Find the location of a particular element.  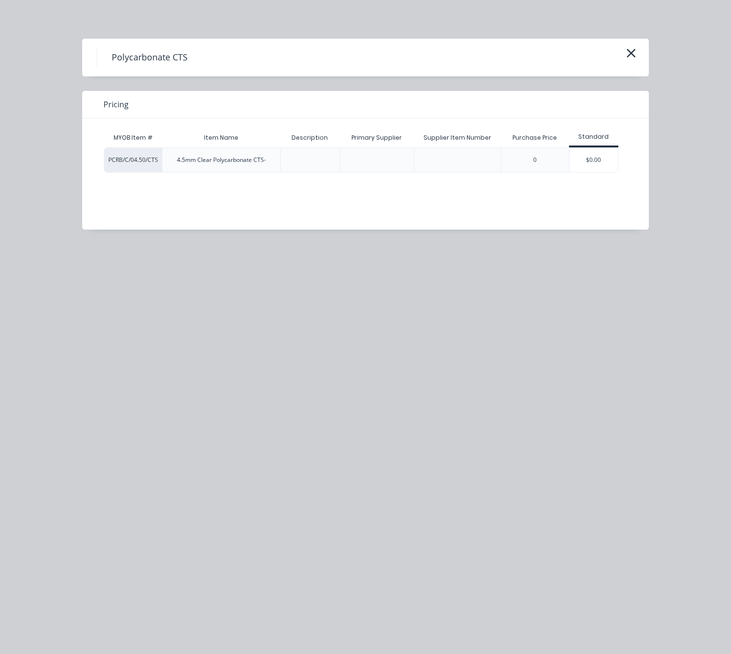

div: Primary Supplier is located at coordinates (377, 138).